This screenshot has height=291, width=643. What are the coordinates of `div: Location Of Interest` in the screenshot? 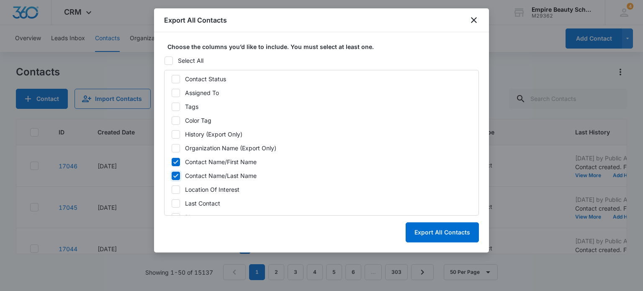 It's located at (212, 189).